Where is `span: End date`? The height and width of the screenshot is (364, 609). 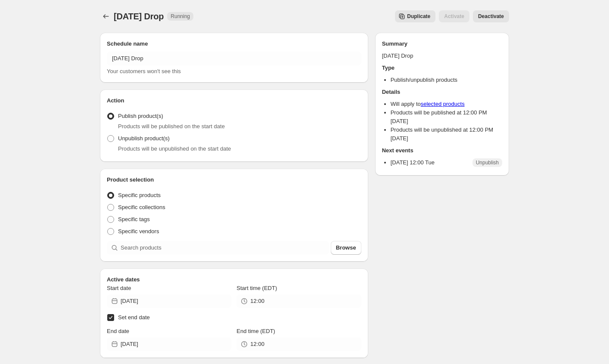 span: End date is located at coordinates (118, 331).